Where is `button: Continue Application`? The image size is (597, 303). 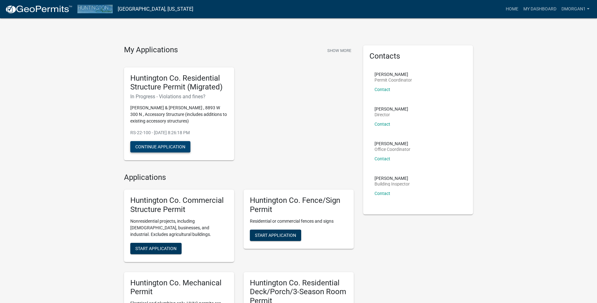 button: Continue Application is located at coordinates (160, 147).